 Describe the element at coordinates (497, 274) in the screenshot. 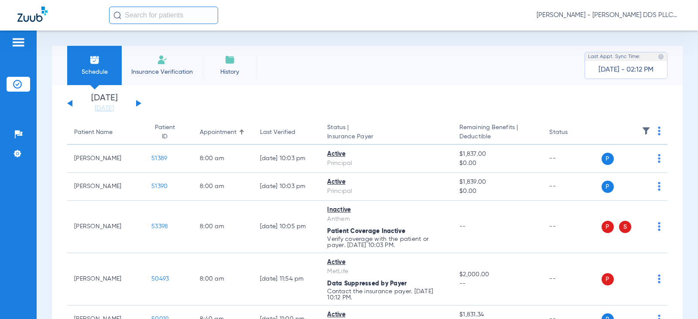

I see `span: $2,000.00` at that location.